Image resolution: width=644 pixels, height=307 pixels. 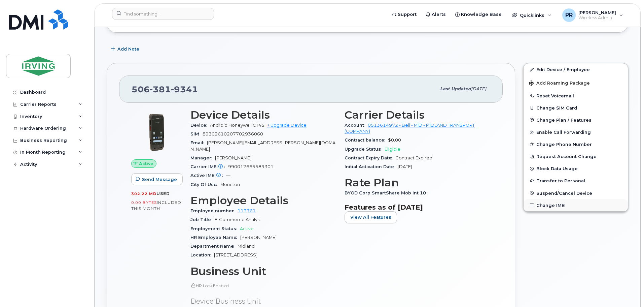 What do you see at coordinates (214, 246) in the screenshot?
I see `span: Department Name` at bounding box center [214, 246].